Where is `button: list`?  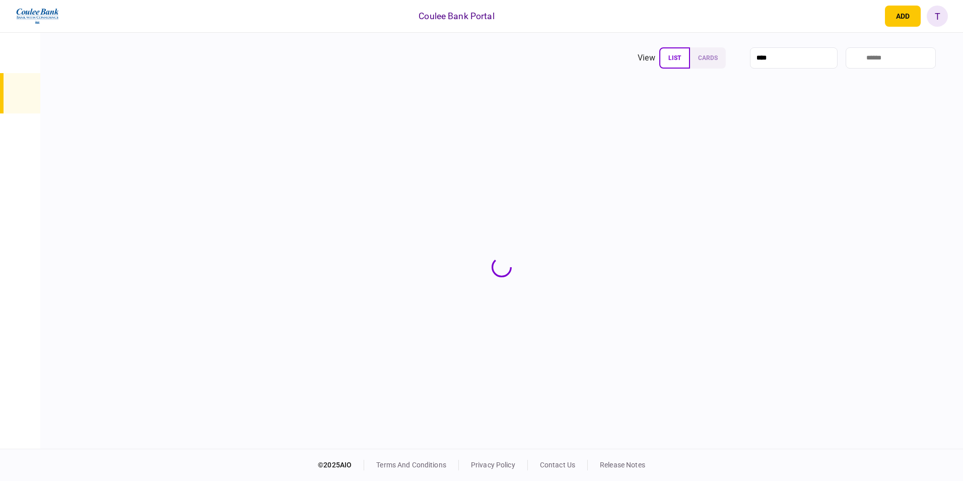
button: list is located at coordinates (675, 58).